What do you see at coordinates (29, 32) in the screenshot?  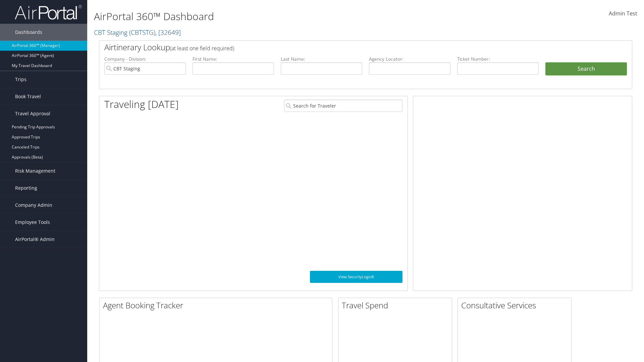 I see `span: Dashboards` at bounding box center [29, 32].